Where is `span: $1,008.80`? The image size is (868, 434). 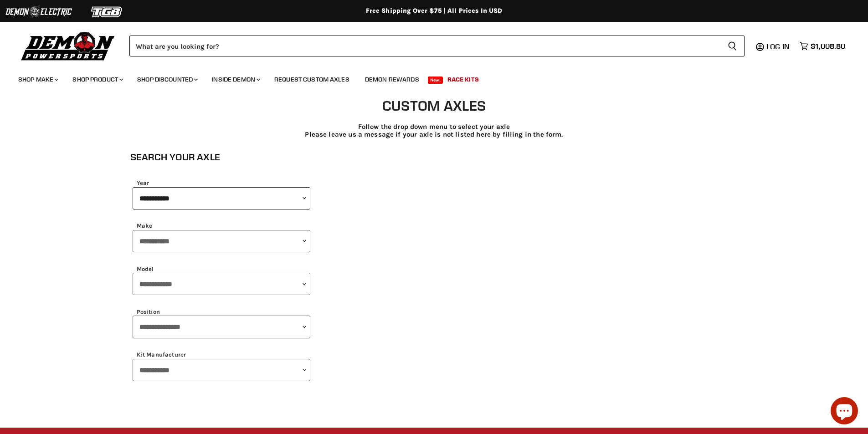
span: $1,008.80 is located at coordinates (828, 46).